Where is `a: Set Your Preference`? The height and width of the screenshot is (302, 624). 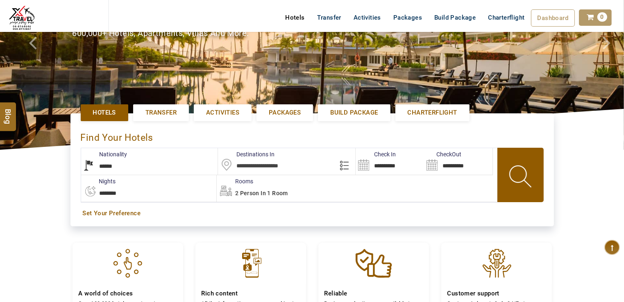
a: Set Your Preference is located at coordinates (312, 213).